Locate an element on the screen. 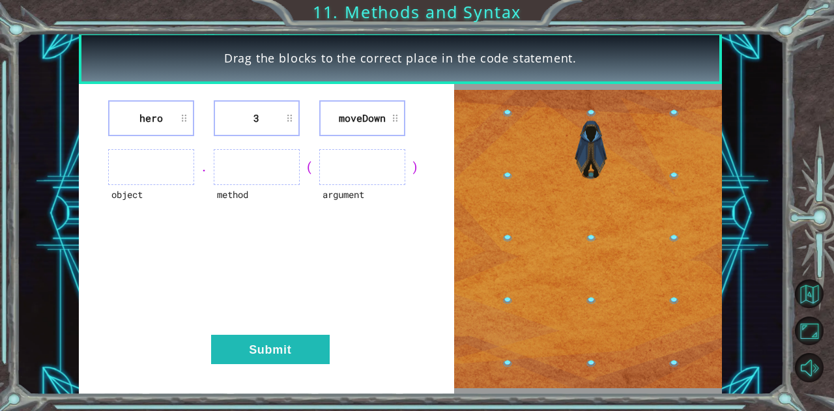 The image size is (834, 411). li: hero is located at coordinates (151, 118).